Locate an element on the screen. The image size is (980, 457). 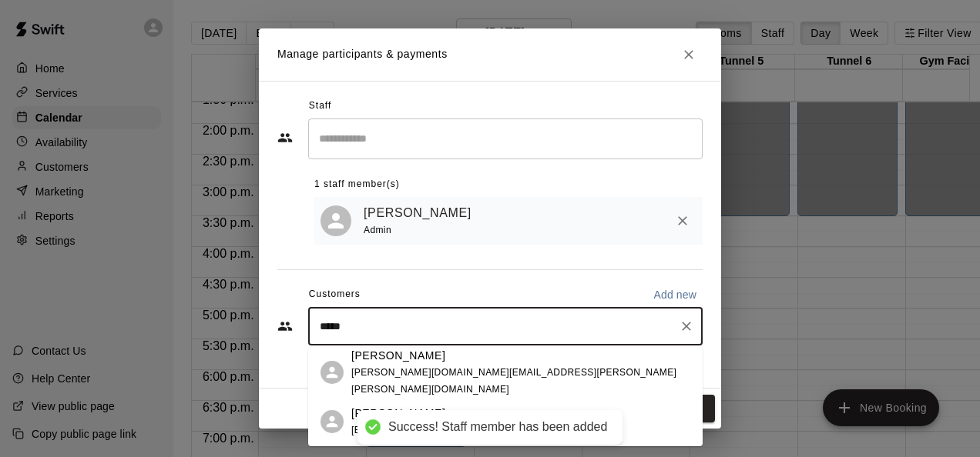
span: Customers is located at coordinates (334, 295).